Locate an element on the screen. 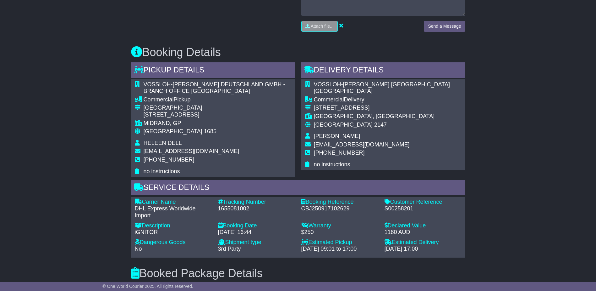 This screenshot has width=596, height=291. h3: Booked Package Details is located at coordinates (298, 273).